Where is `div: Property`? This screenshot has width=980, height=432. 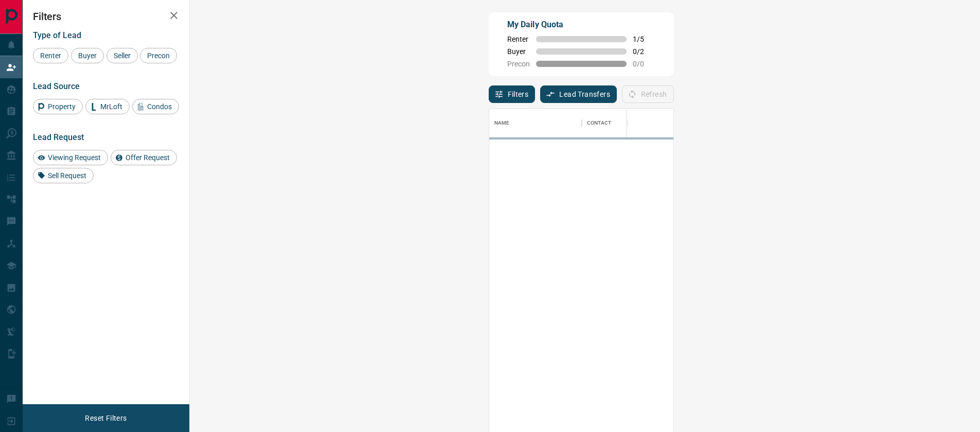
div: Property is located at coordinates (58, 107).